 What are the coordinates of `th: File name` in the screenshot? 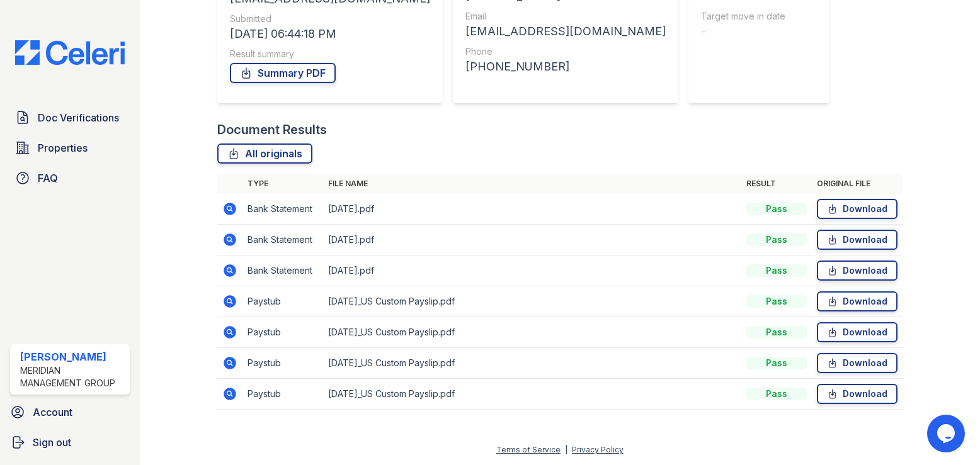 It's located at (532, 184).